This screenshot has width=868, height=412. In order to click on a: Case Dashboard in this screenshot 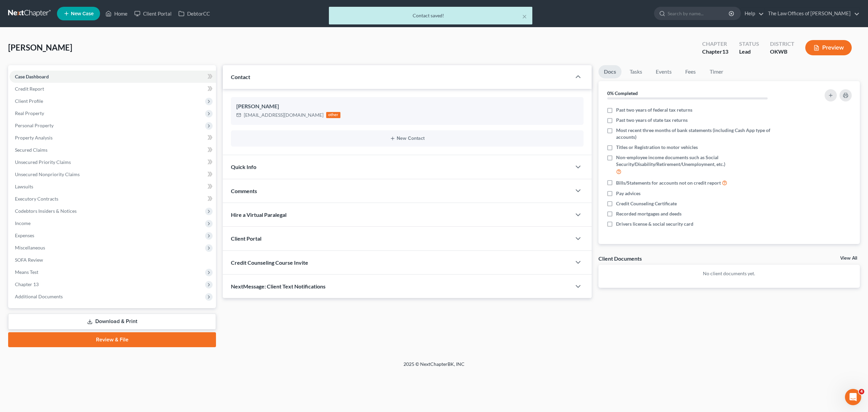, I will do `click(112, 77)`.